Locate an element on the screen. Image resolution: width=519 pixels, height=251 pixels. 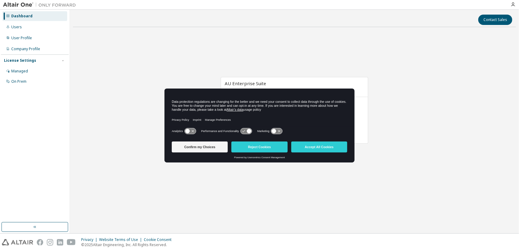
img: youtube.svg is located at coordinates (71, 242).